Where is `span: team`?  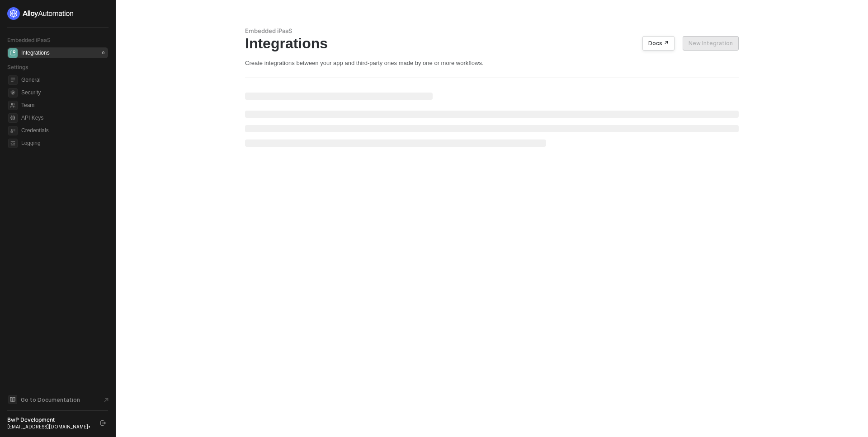 span: team is located at coordinates (12, 105).